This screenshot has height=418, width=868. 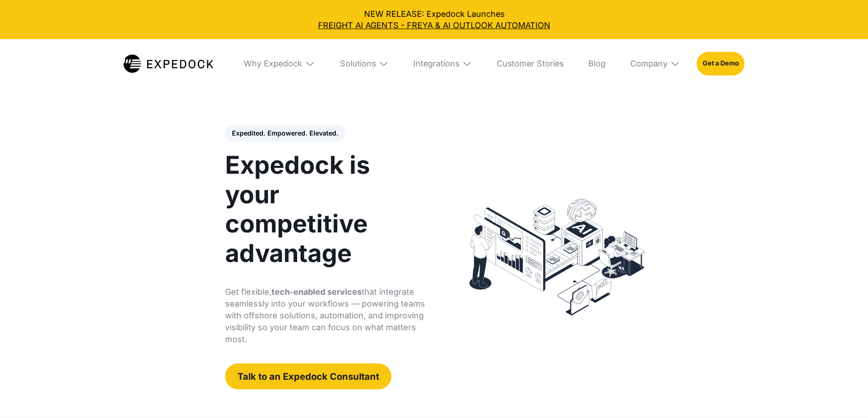 What do you see at coordinates (720, 63) in the screenshot?
I see `a: Get a Demo` at bounding box center [720, 63].